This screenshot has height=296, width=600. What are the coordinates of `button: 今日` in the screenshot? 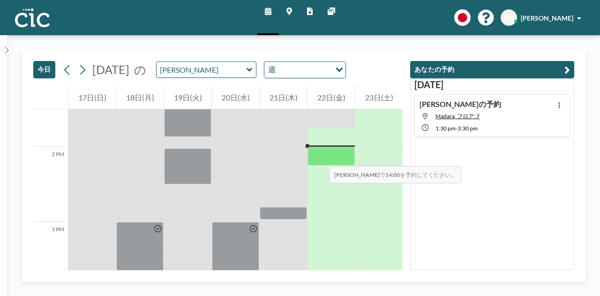 It's located at (44, 69).